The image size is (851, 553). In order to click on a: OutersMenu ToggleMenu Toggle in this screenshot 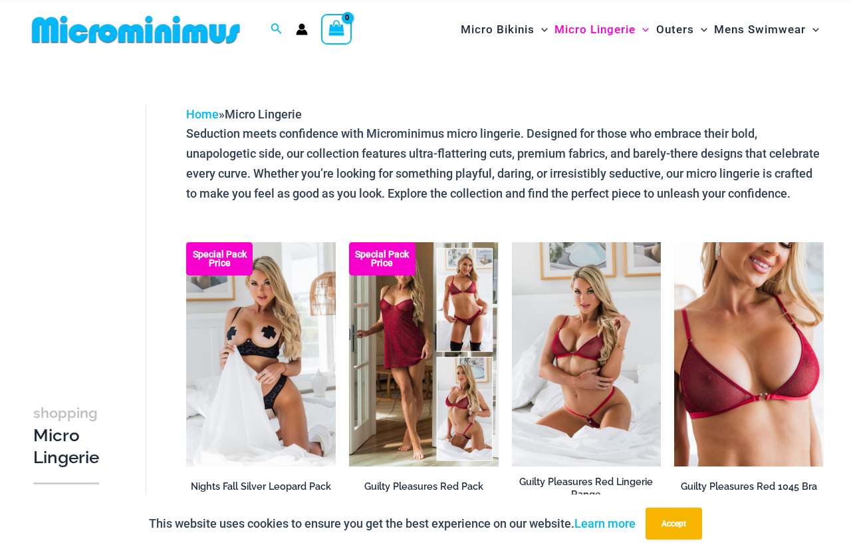, I will do `click(682, 29)`.